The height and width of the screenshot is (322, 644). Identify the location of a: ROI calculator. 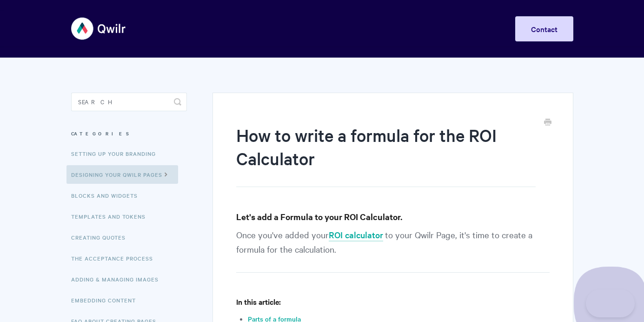
(355, 235).